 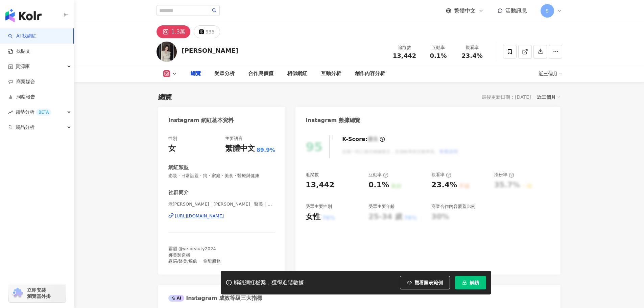 I want to click on button: 解鎖, so click(x=471, y=283).